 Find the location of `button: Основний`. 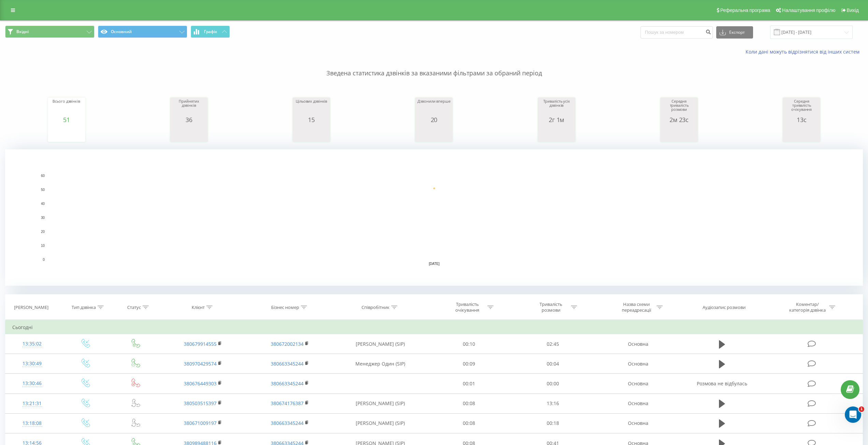

button: Основний is located at coordinates (143, 32).